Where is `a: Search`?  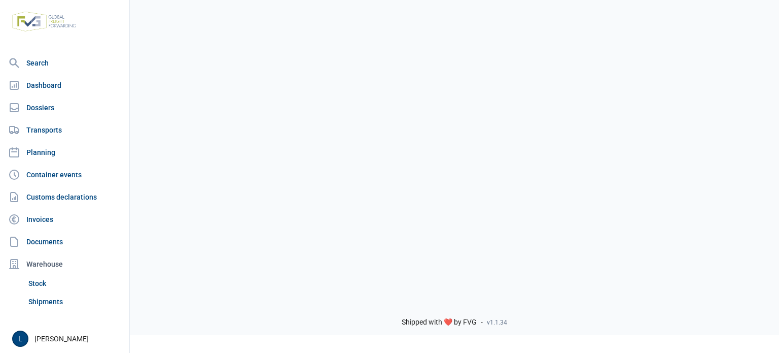
a: Search is located at coordinates (64, 63).